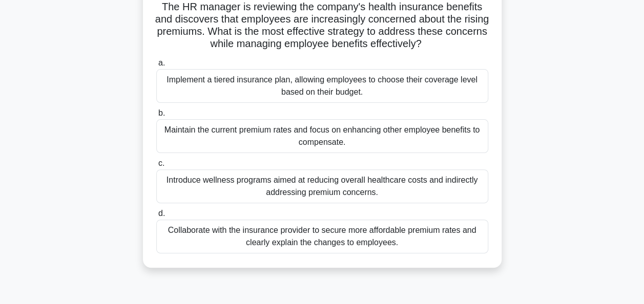  Describe the element at coordinates (323, 26) in the screenshot. I see `h5: The HR manager is reviewing the company's health insurance benefits and discovers that employees ...` at that location.